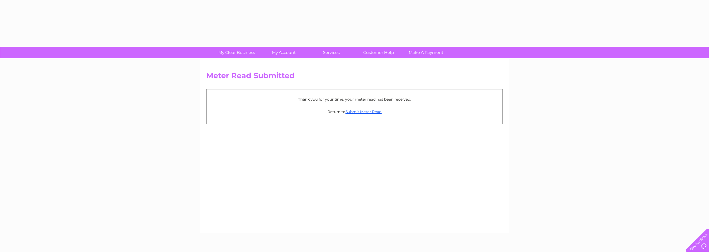 The height and width of the screenshot is (252, 709). What do you see at coordinates (378, 52) in the screenshot?
I see `a: Customer Help` at bounding box center [378, 52].